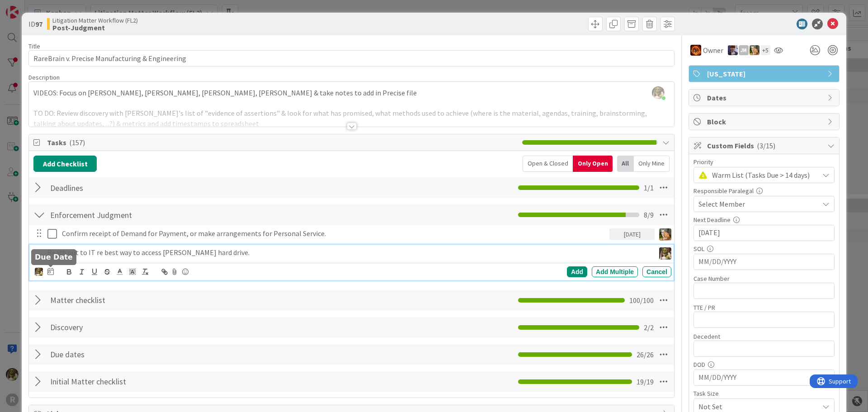  What do you see at coordinates (54, 257) in the screenshot?
I see `h5: Due Date` at bounding box center [54, 257].